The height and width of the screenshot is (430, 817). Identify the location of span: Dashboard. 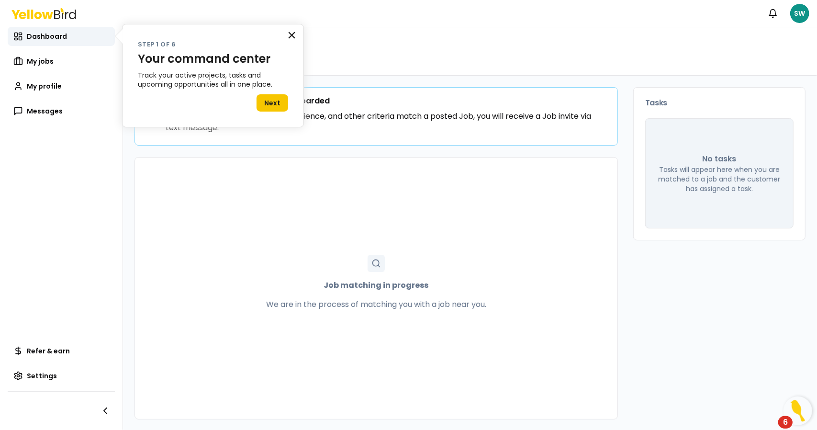
(47, 36).